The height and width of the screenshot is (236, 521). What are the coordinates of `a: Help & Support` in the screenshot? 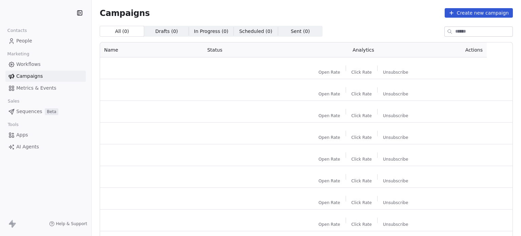 It's located at (68, 224).